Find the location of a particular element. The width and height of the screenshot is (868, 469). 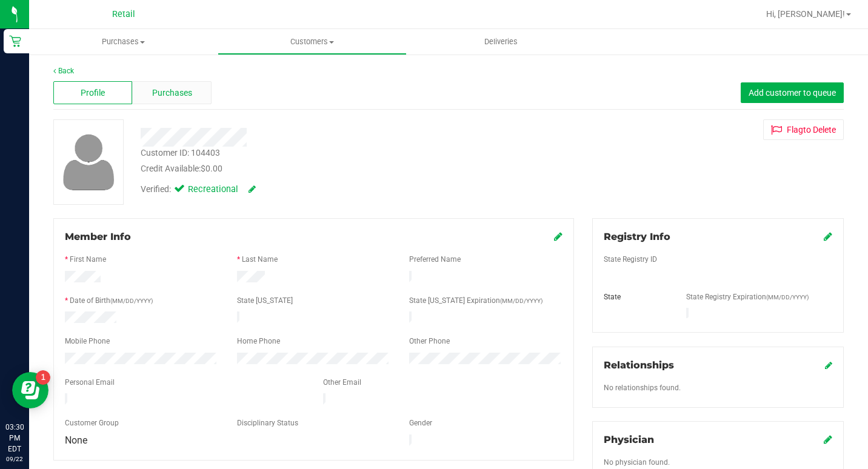

div: Verified: is located at coordinates (199, 189).